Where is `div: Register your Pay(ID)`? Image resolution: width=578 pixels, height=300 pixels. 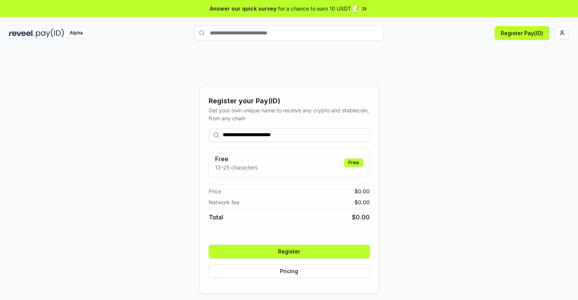
div: Register your Pay(ID) is located at coordinates (289, 101).